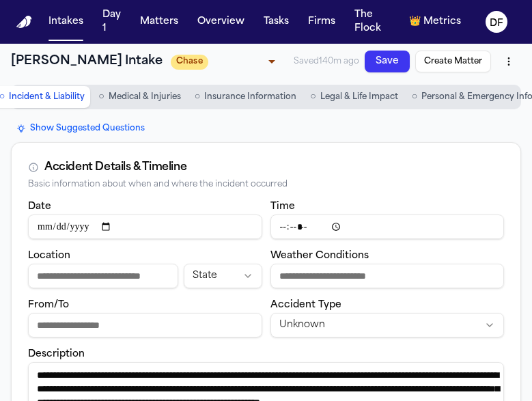 Image resolution: width=532 pixels, height=401 pixels. I want to click on button: Save, so click(387, 61).